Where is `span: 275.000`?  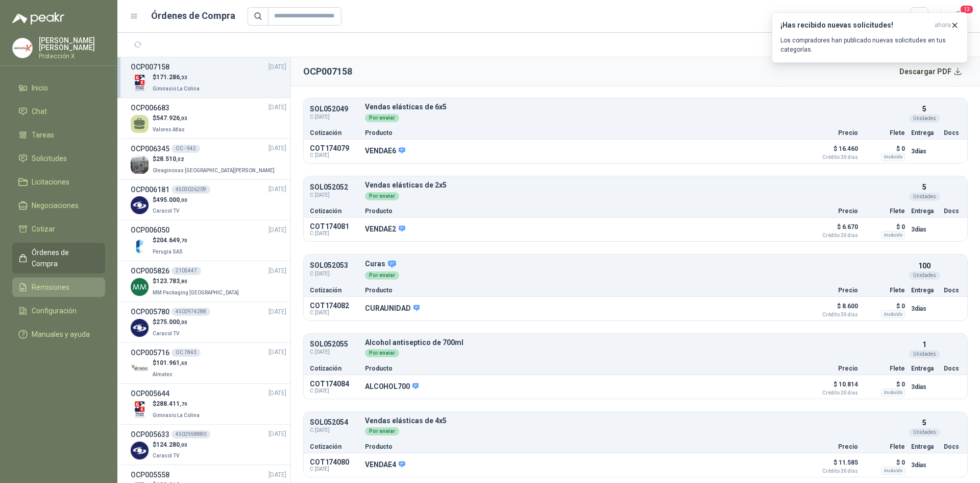
span: 275.000 is located at coordinates (172, 321).